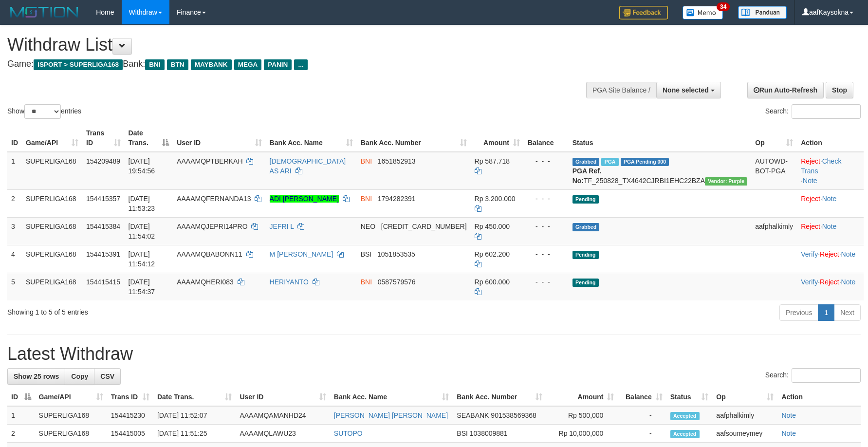 The height and width of the screenshot is (447, 868). What do you see at coordinates (723, 7) in the screenshot?
I see `span: 34` at bounding box center [723, 7].